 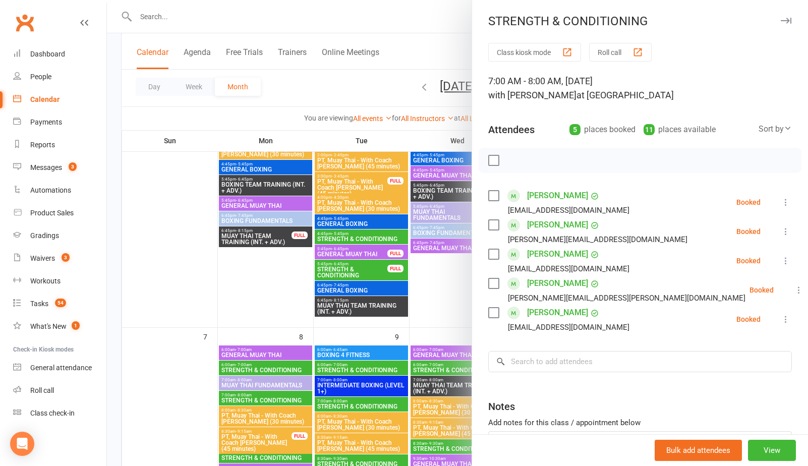 What do you see at coordinates (575, 130) in the screenshot?
I see `div: 5` at bounding box center [575, 130].